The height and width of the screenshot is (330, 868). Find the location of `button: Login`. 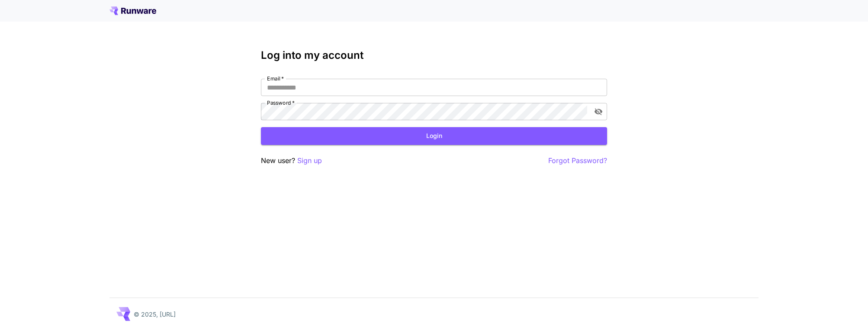

button: Login is located at coordinates (434, 136).